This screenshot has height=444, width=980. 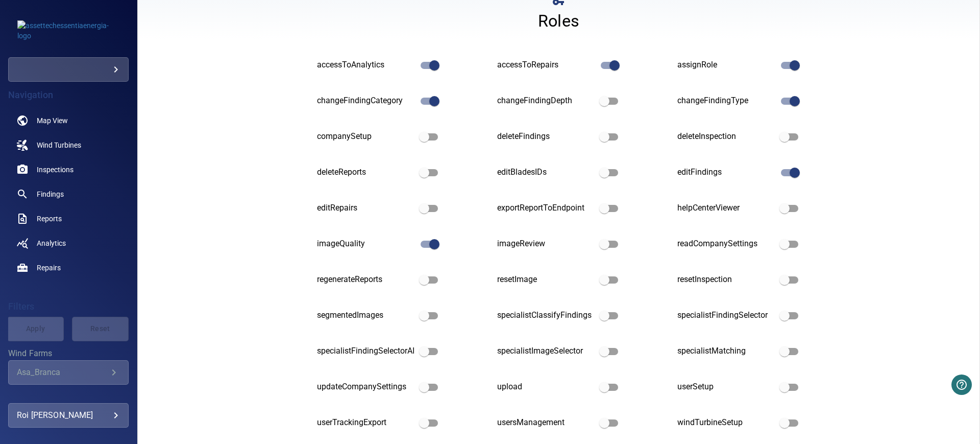 What do you see at coordinates (68, 95) in the screenshot?
I see `h4: Navigation` at bounding box center [68, 95].